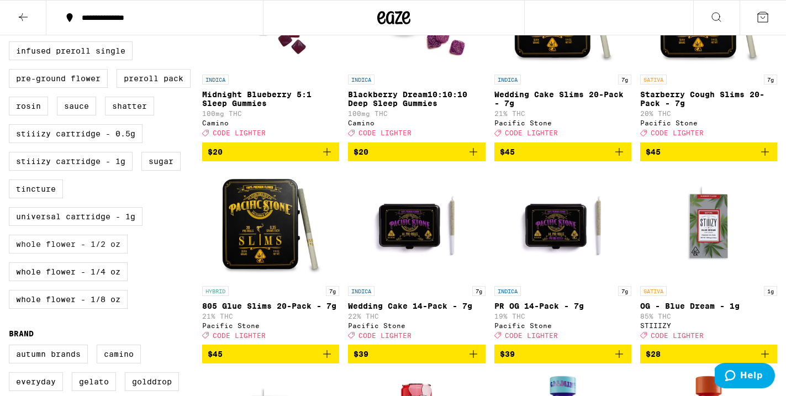 Image resolution: width=786 pixels, height=396 pixels. What do you see at coordinates (129, 106) in the screenshot?
I see `label: Shatter` at bounding box center [129, 106].